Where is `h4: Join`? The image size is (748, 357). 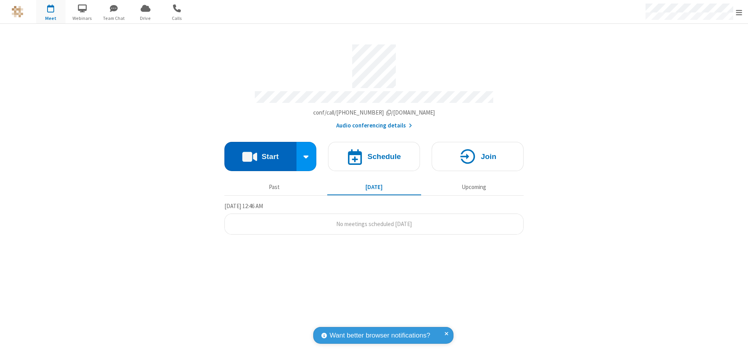 h4: Join is located at coordinates (489, 156).